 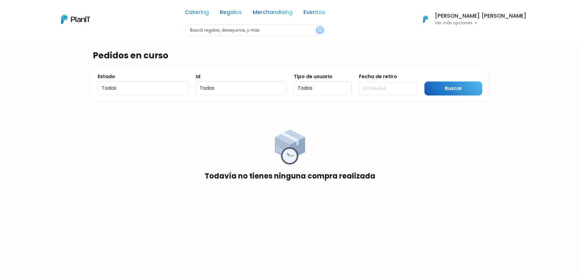 What do you see at coordinates (313, 77) in the screenshot?
I see `label: Tipo de usuario` at bounding box center [313, 77].